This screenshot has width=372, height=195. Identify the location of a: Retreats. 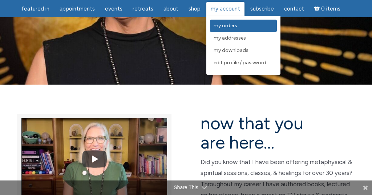
(143, 9).